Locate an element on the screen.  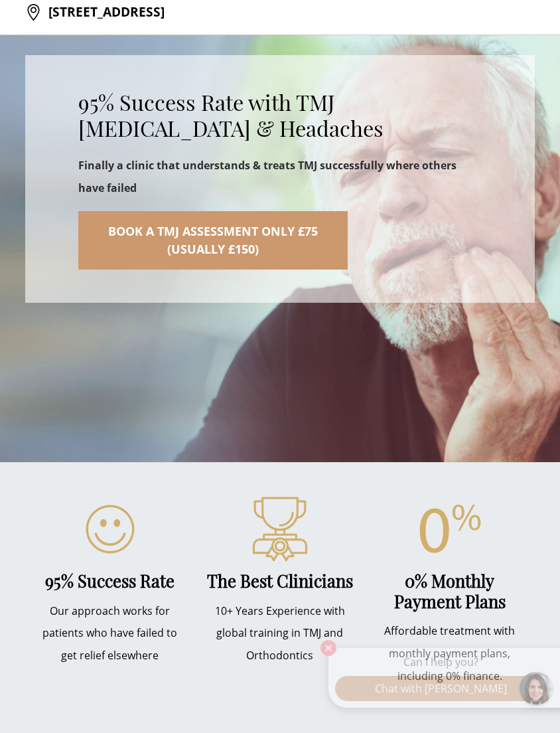
strong: Finally a clinic that understands & treats TMJ successfully where others have failed is located at coordinates (268, 176).